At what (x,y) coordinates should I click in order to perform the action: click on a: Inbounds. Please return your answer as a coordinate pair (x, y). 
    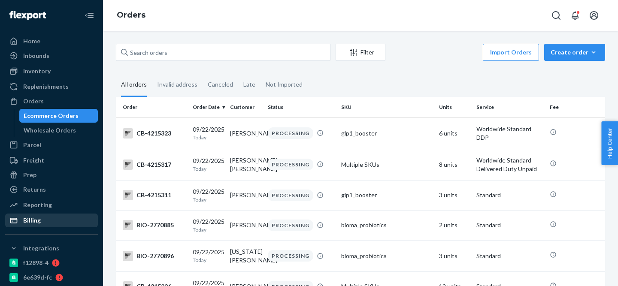
    Looking at the image, I should click on (52, 56).